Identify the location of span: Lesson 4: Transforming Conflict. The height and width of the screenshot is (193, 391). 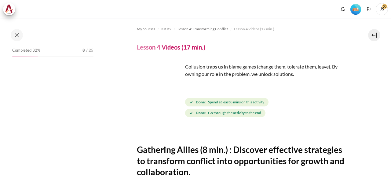
(203, 29).